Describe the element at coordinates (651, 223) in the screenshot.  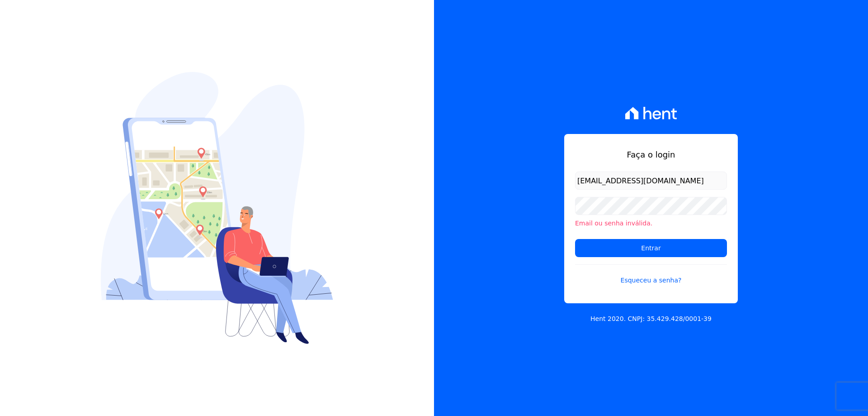
I see `li: Email ou senha inválida.` at that location.